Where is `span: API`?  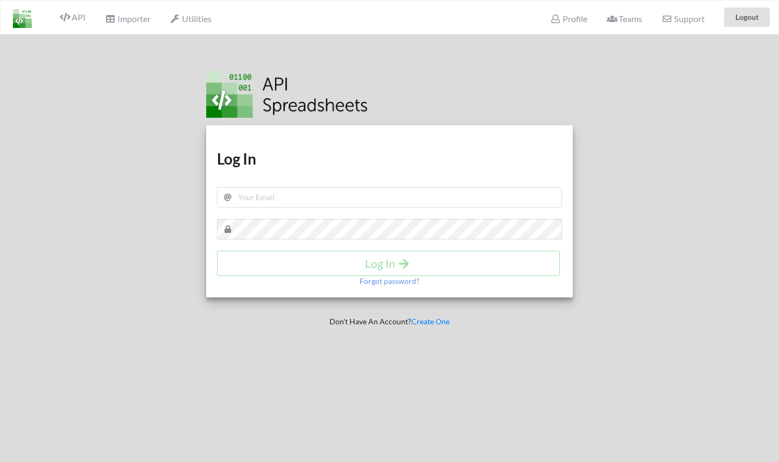
span: API is located at coordinates (73, 17).